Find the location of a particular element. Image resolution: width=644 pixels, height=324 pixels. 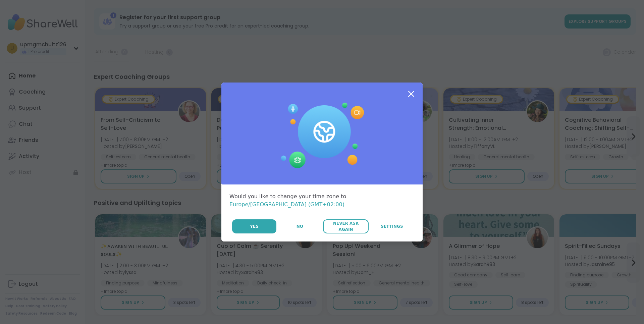

div: Would you like to change your time zone to is located at coordinates (322, 200).